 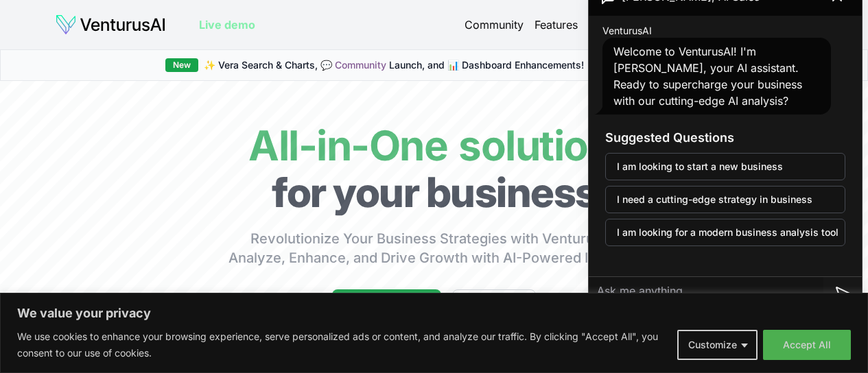 I want to click on button: Customize, so click(x=717, y=345).